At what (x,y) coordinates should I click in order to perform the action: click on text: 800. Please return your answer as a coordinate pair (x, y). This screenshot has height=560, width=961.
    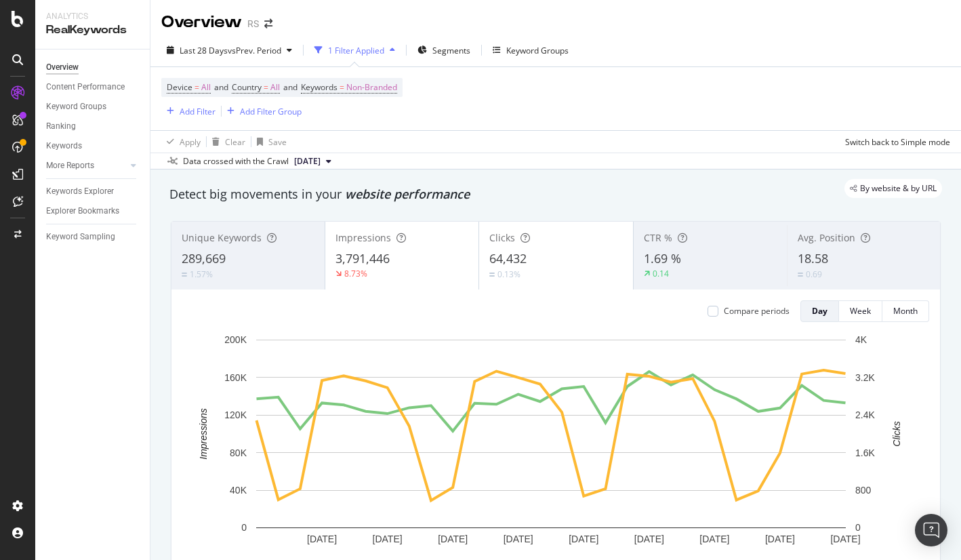
    Looking at the image, I should click on (864, 490).